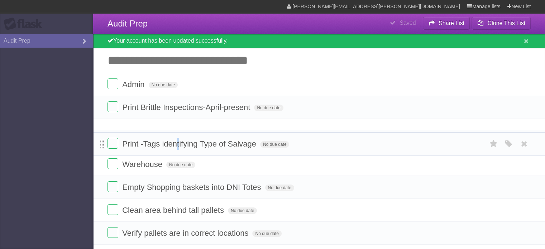  I want to click on button: Share List, so click(447, 23).